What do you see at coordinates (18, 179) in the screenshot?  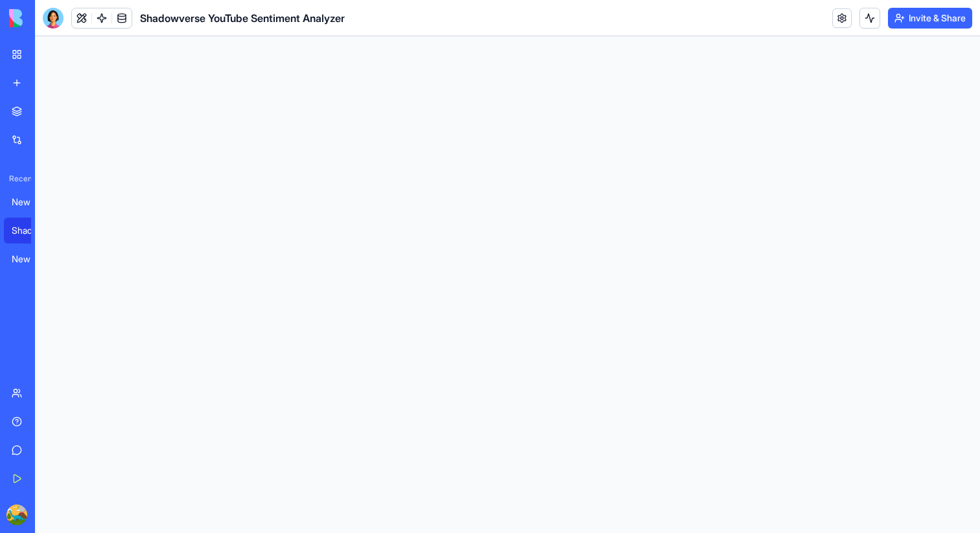 I see `span: Recent` at bounding box center [18, 179].